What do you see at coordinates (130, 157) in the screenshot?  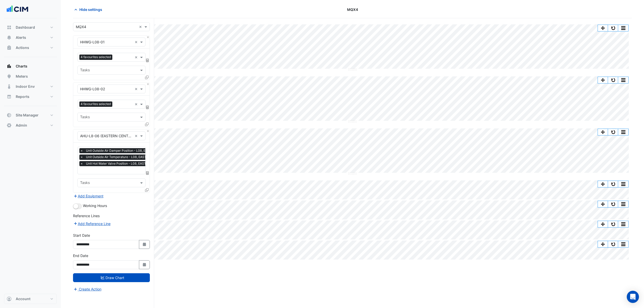 I see `span: Unit Outside Air Temperature - L08, EASTERN CENTRE ZONE` at bounding box center [130, 157].